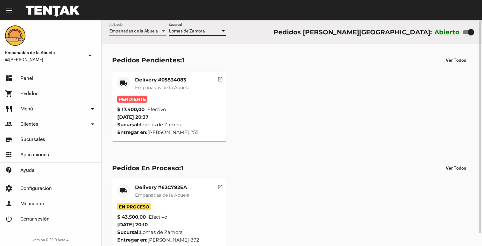 The image size is (482, 246). I want to click on span: Ayuda, so click(27, 170).